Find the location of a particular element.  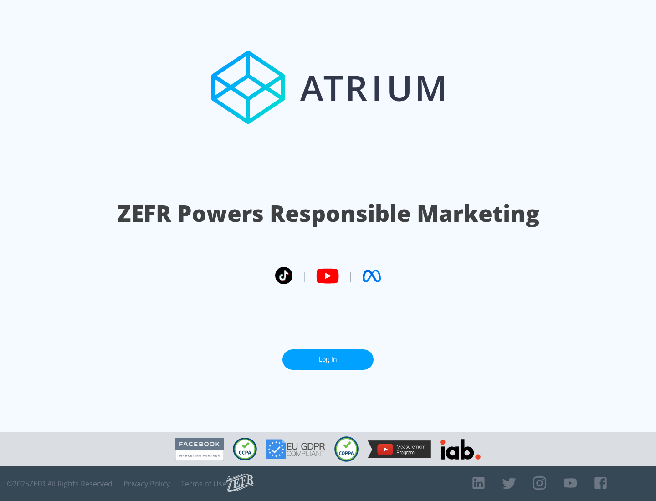

img: YouTube Measurement Program is located at coordinates (399, 449).